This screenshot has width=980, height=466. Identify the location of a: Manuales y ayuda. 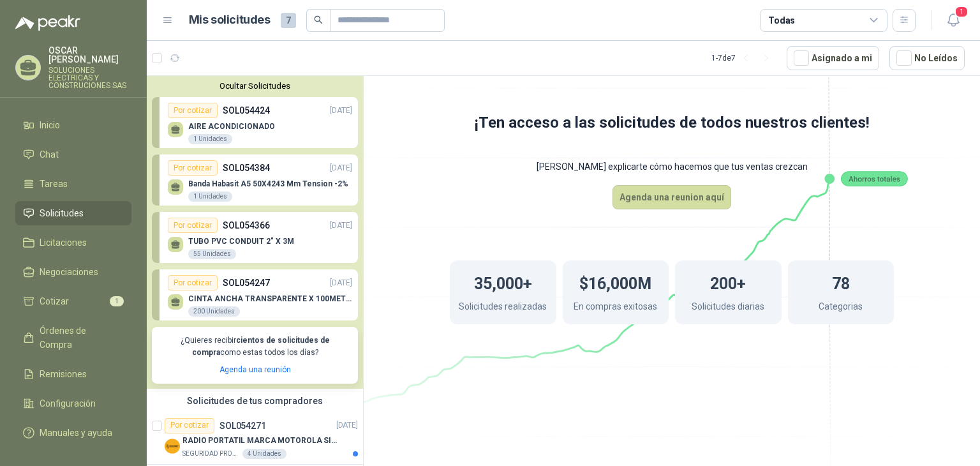
(74, 433).